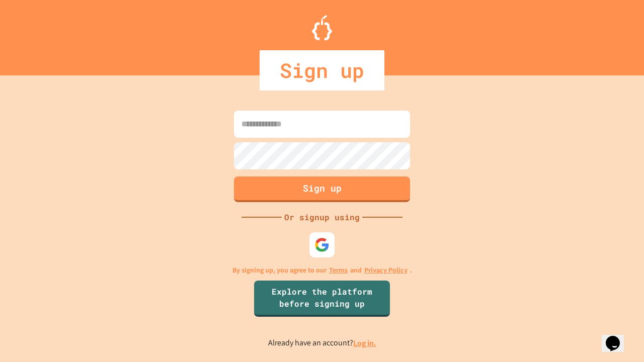 The image size is (644, 362). I want to click on a: Log in., so click(365, 343).